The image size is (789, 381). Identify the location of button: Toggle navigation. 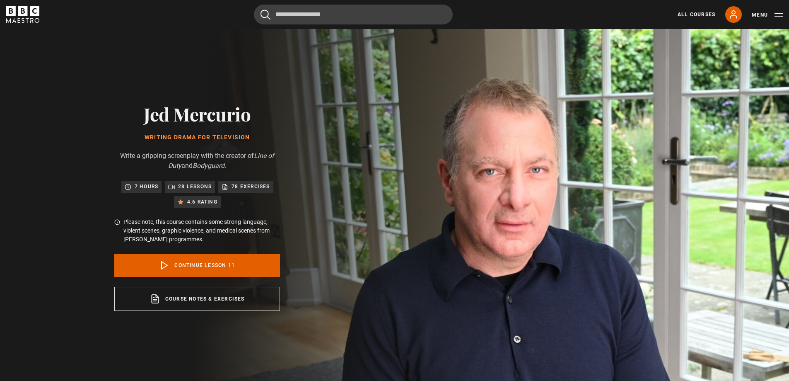
(767, 15).